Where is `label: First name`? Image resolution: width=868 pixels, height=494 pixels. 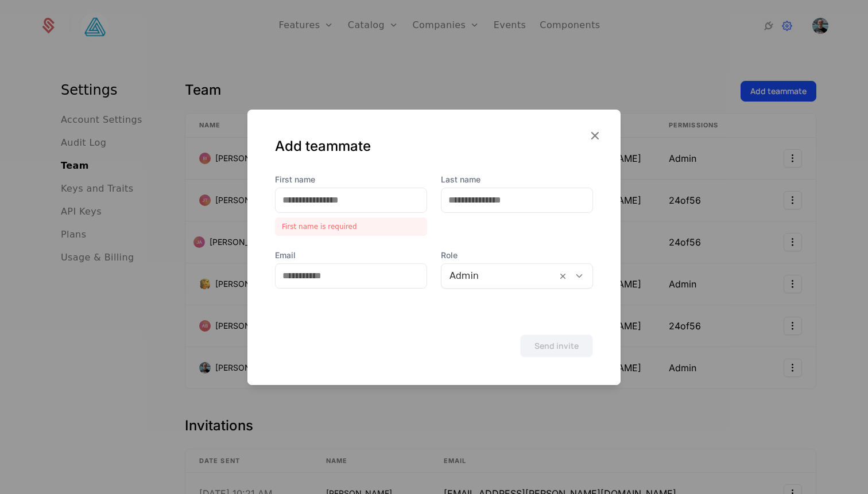
label: First name is located at coordinates (351, 180).